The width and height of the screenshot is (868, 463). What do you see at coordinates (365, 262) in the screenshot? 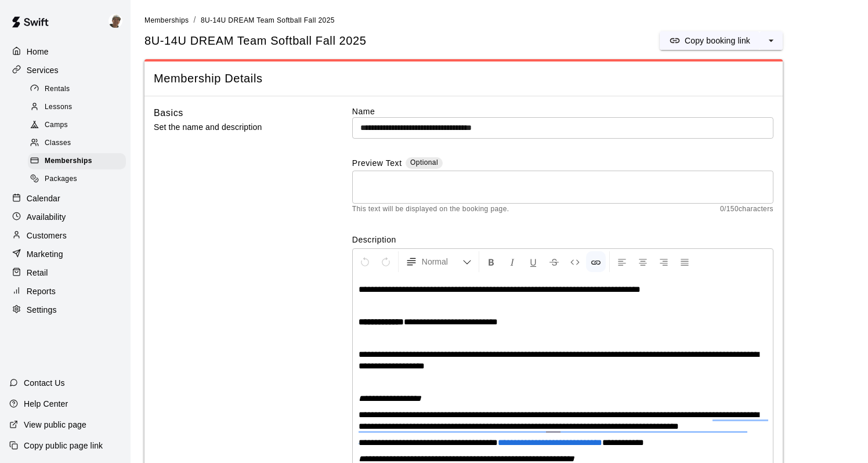
I see `button: Undo` at bounding box center [365, 262].